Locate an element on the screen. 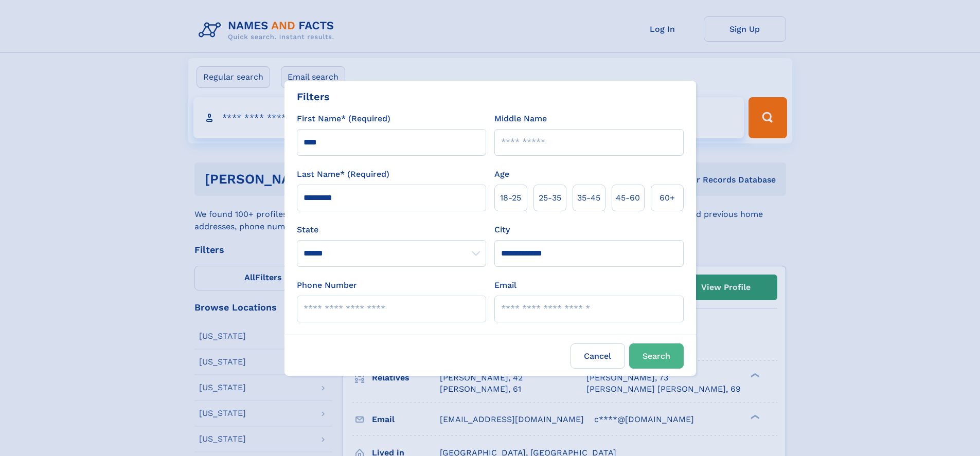 The image size is (980, 456). span: 25‑35 is located at coordinates (550, 198).